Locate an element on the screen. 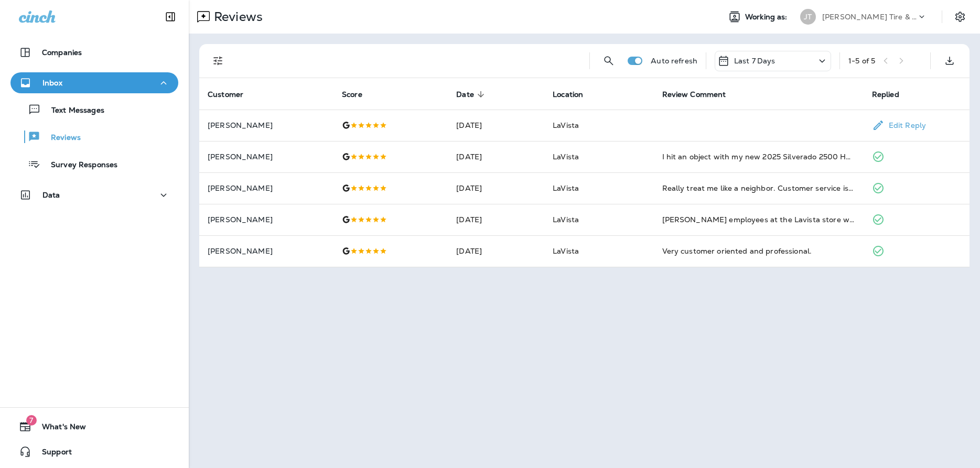  button: Support is located at coordinates (95, 452).